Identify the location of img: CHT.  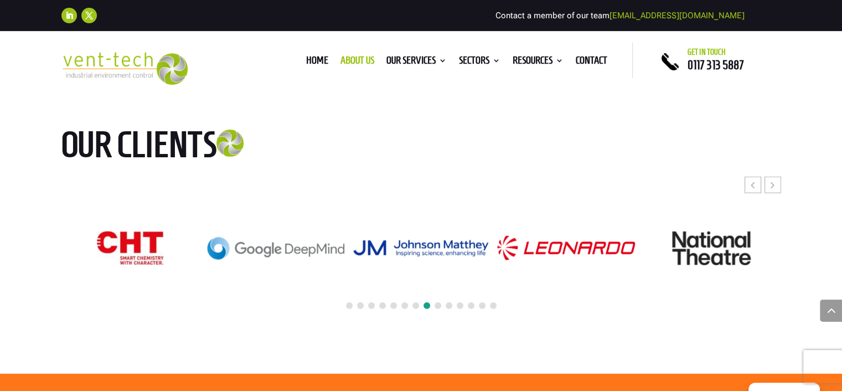
(131, 248).